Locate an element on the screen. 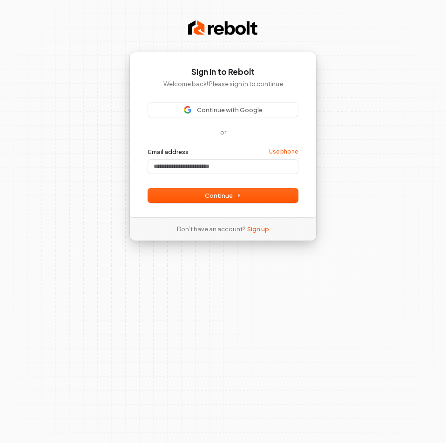  button: Sign in with GoogleContinue with Google is located at coordinates (223, 110).